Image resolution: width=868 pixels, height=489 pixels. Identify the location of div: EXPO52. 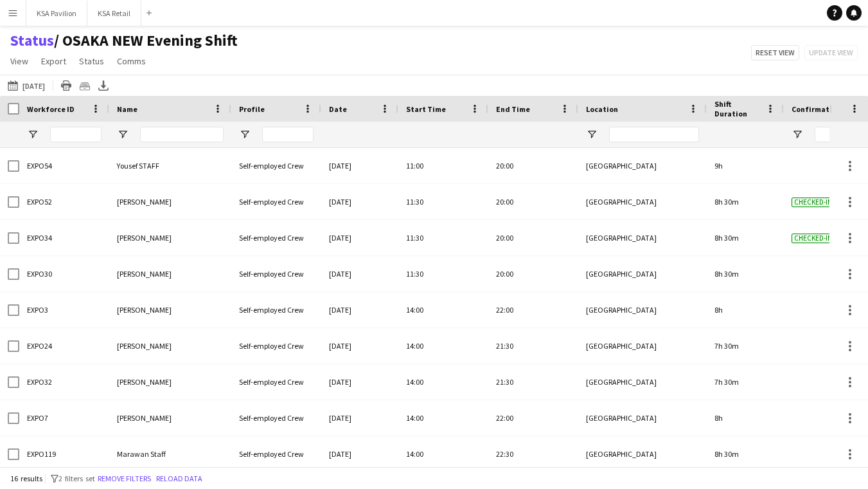
(64, 202).